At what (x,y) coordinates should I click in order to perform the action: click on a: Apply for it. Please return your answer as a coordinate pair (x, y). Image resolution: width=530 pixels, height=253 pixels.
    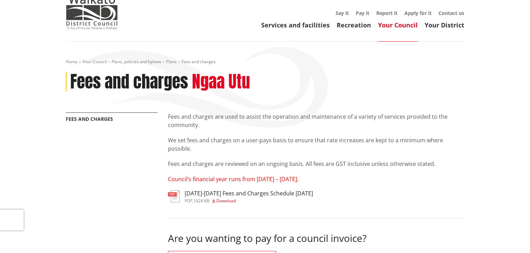
    Looking at the image, I should click on (418, 13).